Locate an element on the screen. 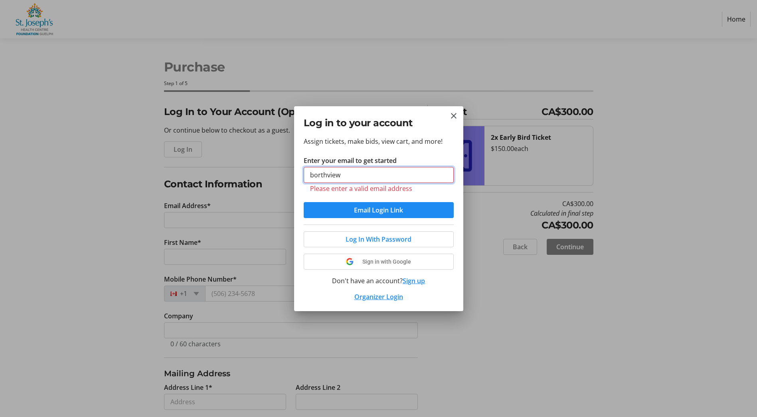 The width and height of the screenshot is (757, 417). label: Enter your email to get started is located at coordinates (350, 161).